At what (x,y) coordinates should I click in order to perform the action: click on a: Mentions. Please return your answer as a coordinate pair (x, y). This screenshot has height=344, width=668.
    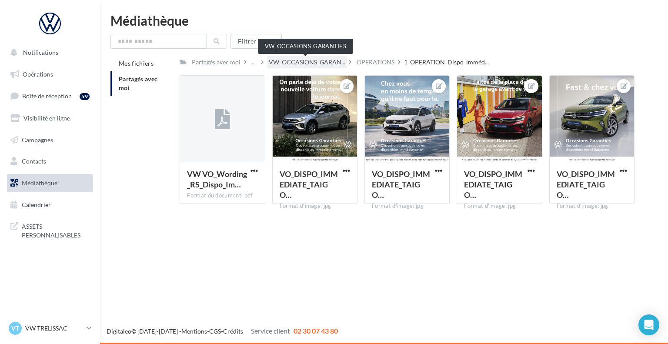
    Looking at the image, I should click on (194, 331).